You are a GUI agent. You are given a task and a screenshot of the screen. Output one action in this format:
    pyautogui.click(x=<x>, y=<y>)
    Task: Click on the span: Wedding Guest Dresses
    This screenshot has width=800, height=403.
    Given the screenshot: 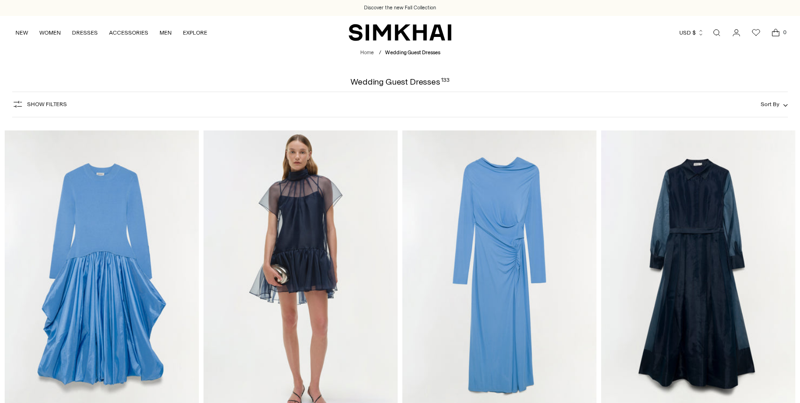 What is the action you would take?
    pyautogui.click(x=412, y=52)
    